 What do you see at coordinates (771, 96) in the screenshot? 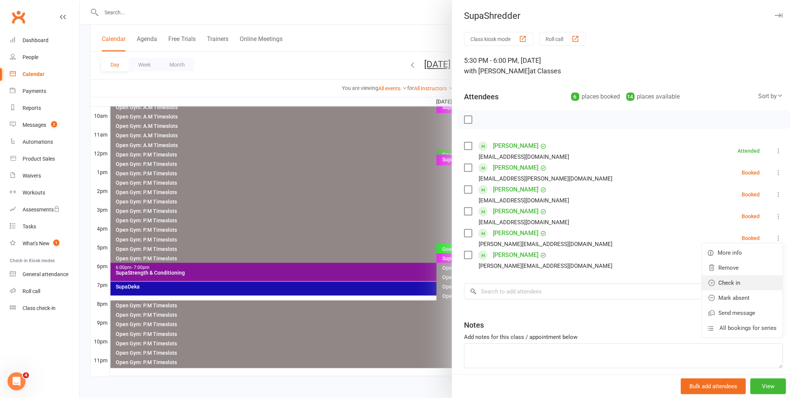
I see `div: Sort by` at bounding box center [771, 96].